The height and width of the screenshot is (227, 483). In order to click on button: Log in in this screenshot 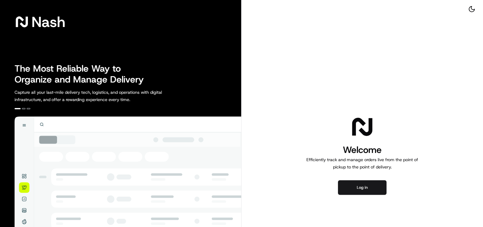, I will do `click(362, 188)`.